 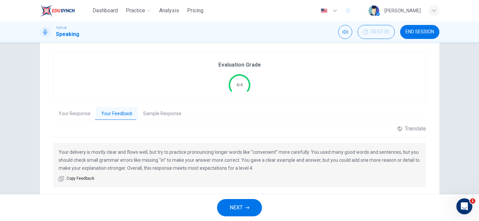 What do you see at coordinates (65, 11) in the screenshot?
I see `a: EduSynch logo` at bounding box center [65, 11].